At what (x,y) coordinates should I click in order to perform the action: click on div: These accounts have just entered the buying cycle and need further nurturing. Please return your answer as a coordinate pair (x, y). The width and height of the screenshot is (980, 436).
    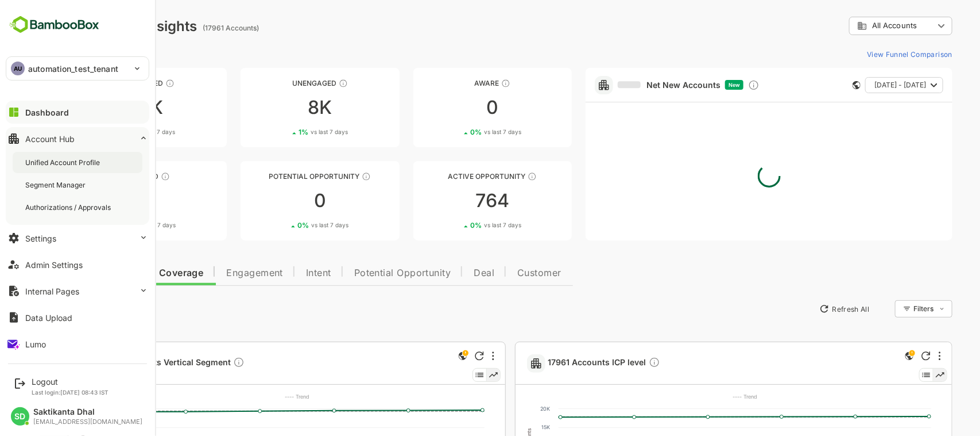
    Looking at the image, I should click on (466, 83).